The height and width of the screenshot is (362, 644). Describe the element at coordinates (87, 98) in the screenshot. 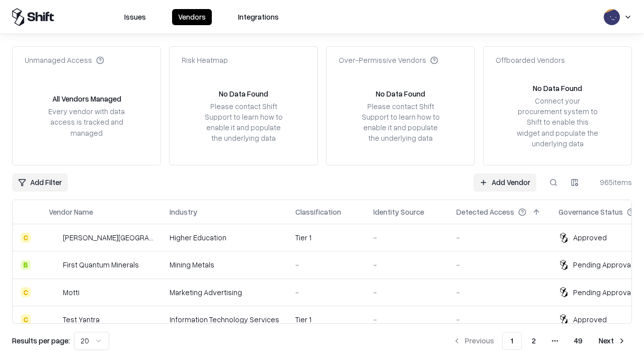

I see `div: All Vendors Managed` at that location.